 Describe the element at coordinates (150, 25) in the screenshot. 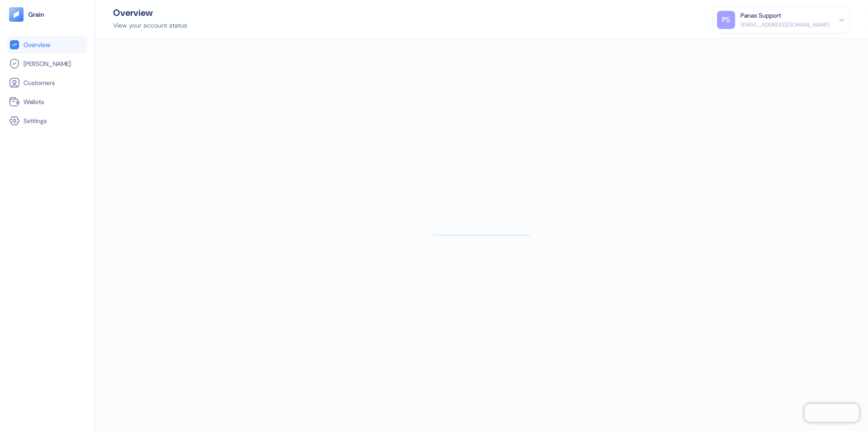

I see `div: View your account status` at that location.